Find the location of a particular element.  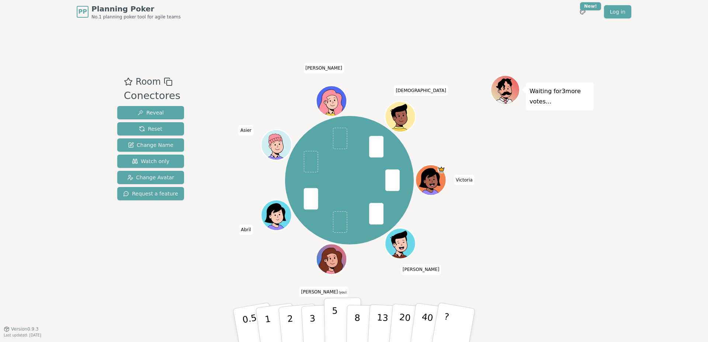

button: Watch only is located at coordinates (150, 161).